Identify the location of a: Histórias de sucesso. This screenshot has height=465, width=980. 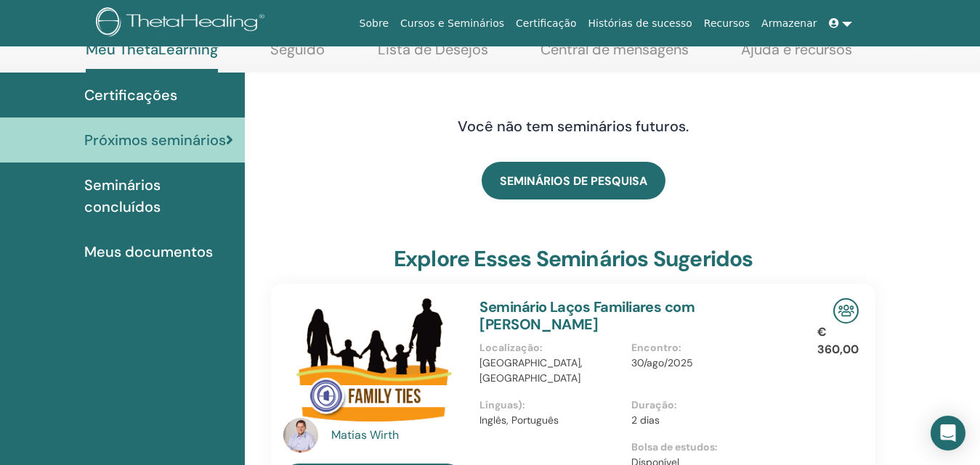
(640, 24).